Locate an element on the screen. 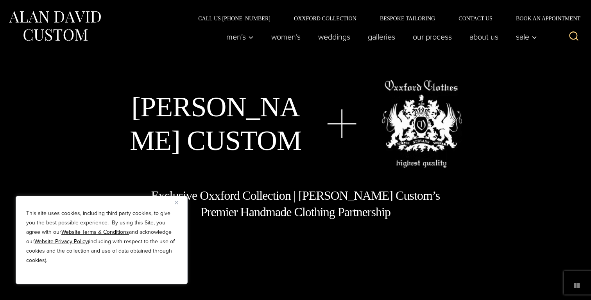  button: View Search Form is located at coordinates (574, 37).